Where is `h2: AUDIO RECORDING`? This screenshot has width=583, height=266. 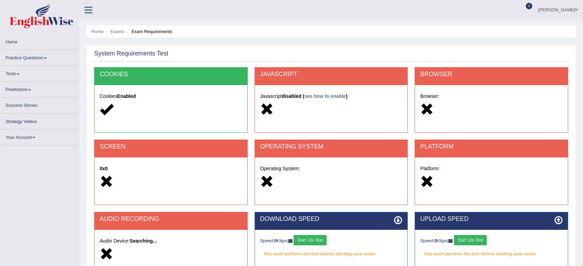
h2: AUDIO RECORDING is located at coordinates (171, 219).